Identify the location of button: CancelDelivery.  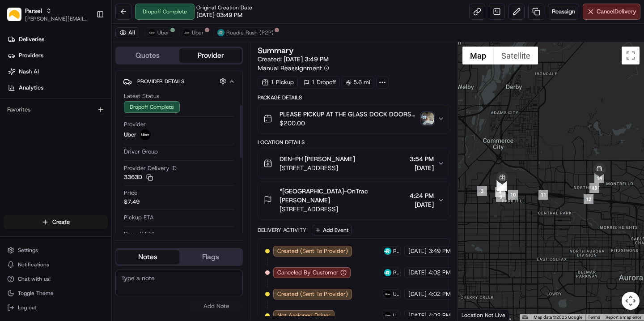
(611, 12).